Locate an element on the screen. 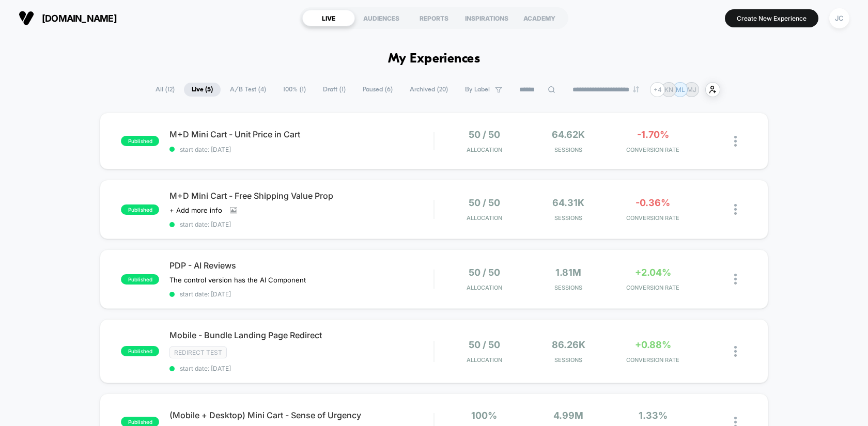 The image size is (868, 426). span: 64.62k is located at coordinates (568, 134).